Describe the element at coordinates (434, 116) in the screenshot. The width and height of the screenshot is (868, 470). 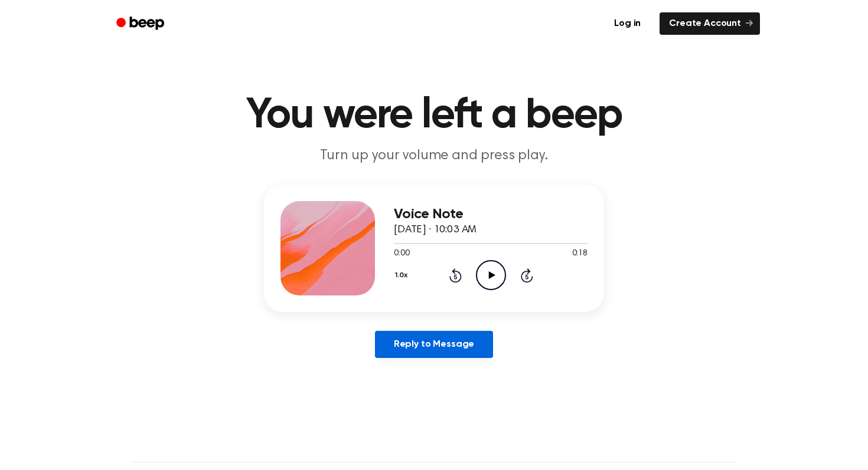
I see `h1: You were left a beep` at that location.